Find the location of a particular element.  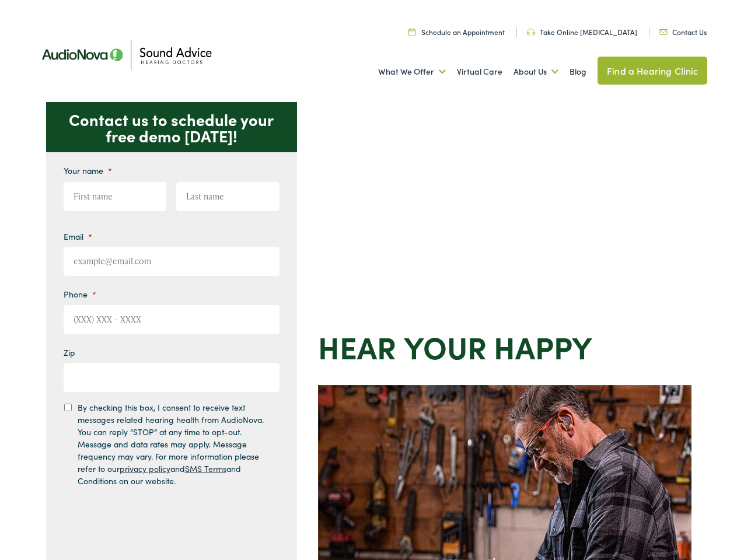

a: Contact Us is located at coordinates (682, 32).